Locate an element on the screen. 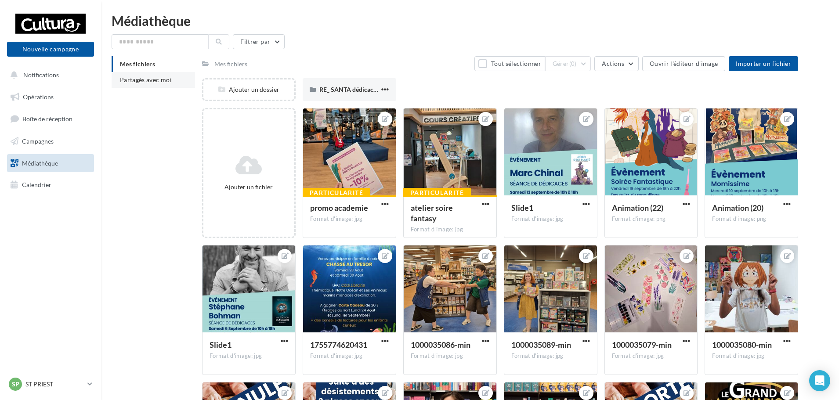  a: SP ST PRIEST is located at coordinates (51, 384).